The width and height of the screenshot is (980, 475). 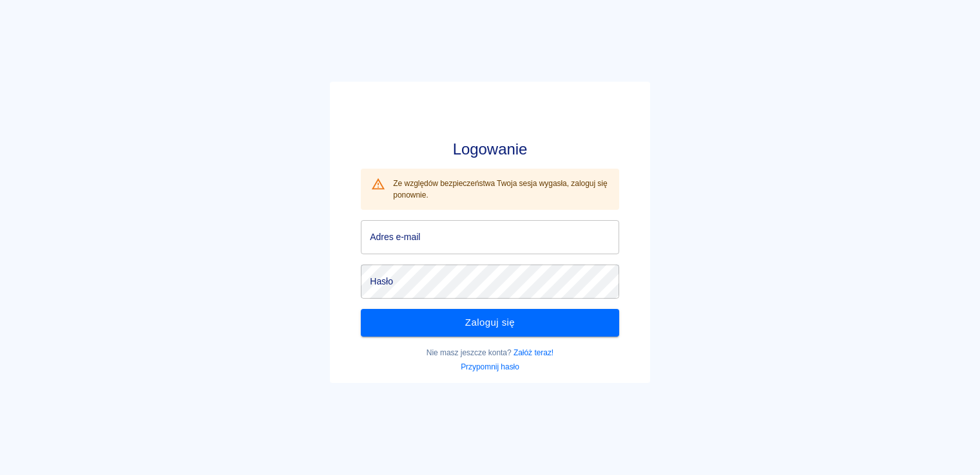 What do you see at coordinates (490, 367) in the screenshot?
I see `a: Przypomnij hasło` at bounding box center [490, 367].